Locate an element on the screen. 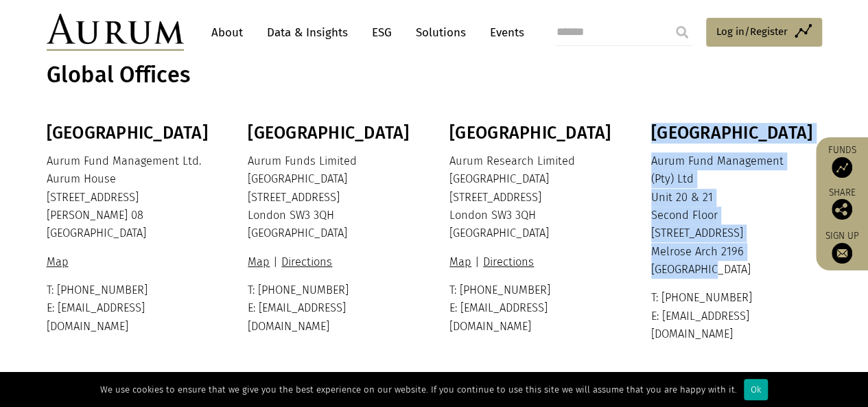  img: Access Funds is located at coordinates (841, 168).